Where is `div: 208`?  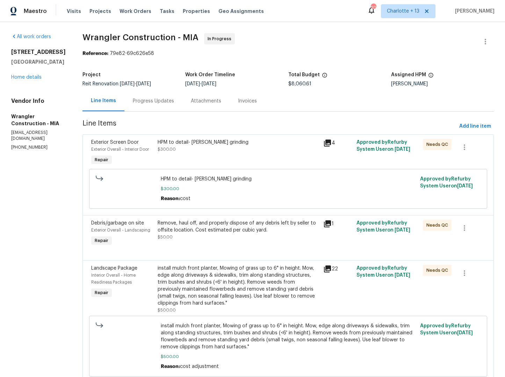
div: 208 is located at coordinates (373, 8).